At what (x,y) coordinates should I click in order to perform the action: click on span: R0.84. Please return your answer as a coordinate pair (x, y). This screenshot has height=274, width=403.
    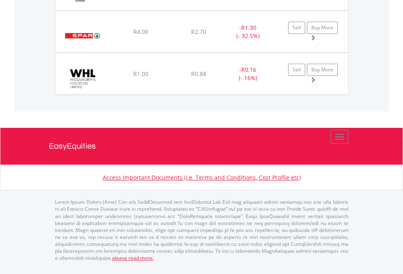
    Looking at the image, I should click on (199, 73).